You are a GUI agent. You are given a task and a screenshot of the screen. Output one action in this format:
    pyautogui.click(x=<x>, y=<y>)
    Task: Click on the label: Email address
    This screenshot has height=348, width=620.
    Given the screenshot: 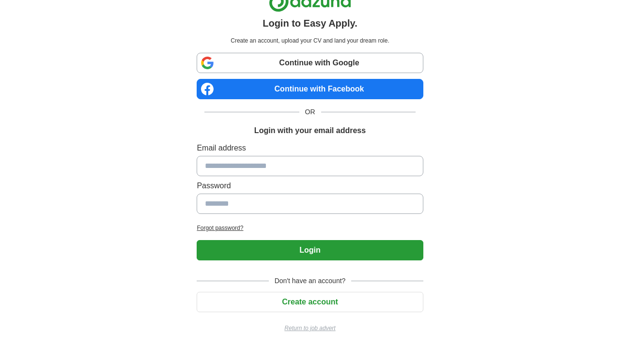 What is the action you would take?
    pyautogui.click(x=310, y=148)
    